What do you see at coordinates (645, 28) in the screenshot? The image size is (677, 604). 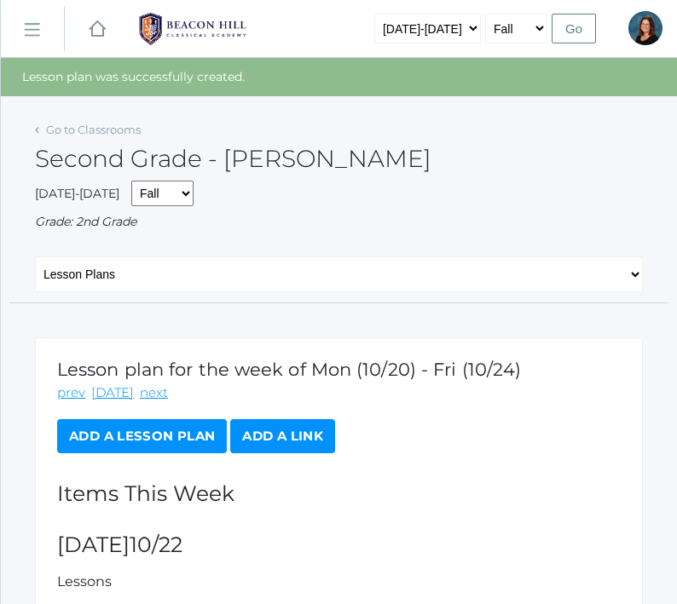 I see `div: Emily Balli` at bounding box center [645, 28].